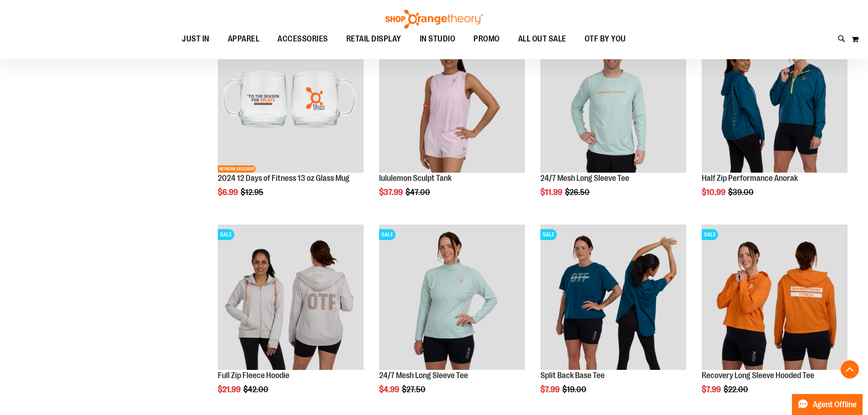 This screenshot has height=415, width=868. I want to click on span: $22.00, so click(736, 389).